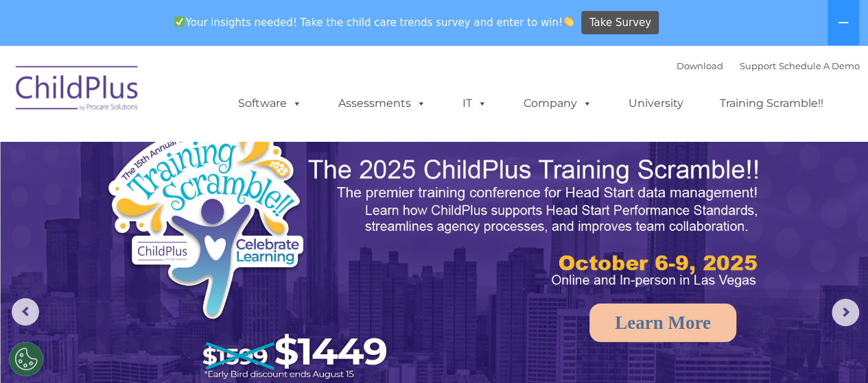  Describe the element at coordinates (656, 104) in the screenshot. I see `a: University` at that location.